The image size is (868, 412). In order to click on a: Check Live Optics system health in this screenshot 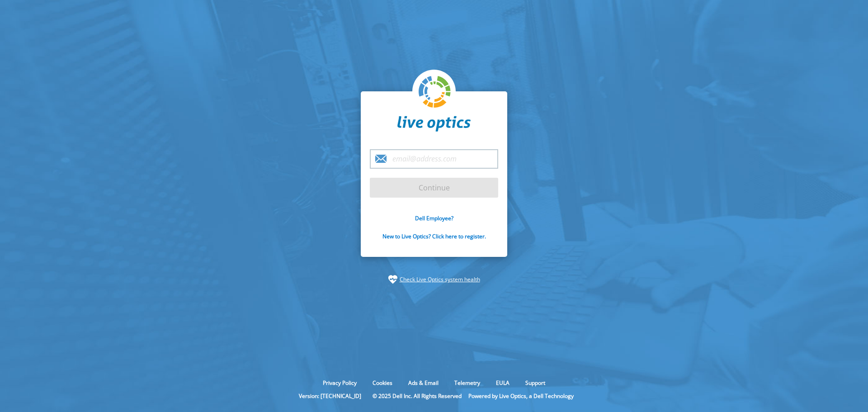, I will do `click(440, 279)`.